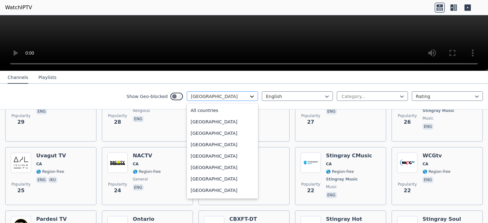  Describe the element at coordinates (311, 122) in the screenshot. I see `span: 27` at that location.